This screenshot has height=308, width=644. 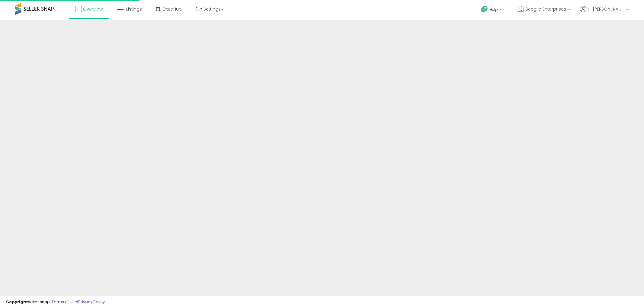 What do you see at coordinates (494, 9) in the screenshot?
I see `span: Help` at bounding box center [494, 9].